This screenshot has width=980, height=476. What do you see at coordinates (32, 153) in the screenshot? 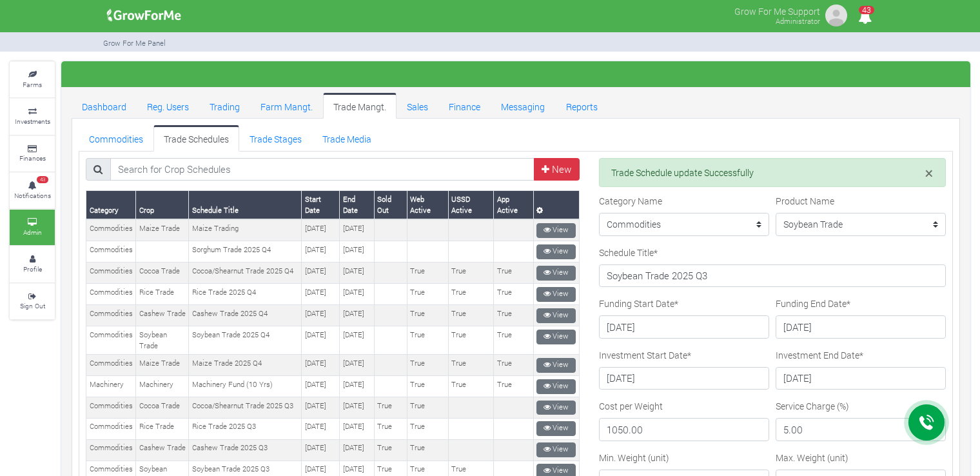
I see `a: Finances` at bounding box center [32, 153].